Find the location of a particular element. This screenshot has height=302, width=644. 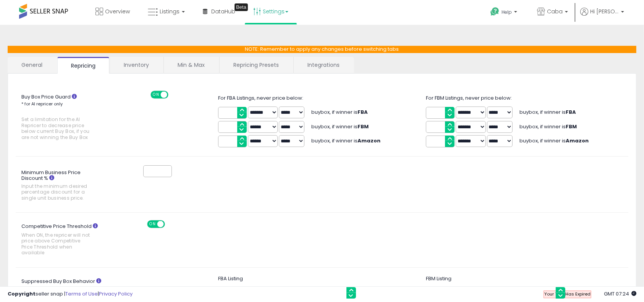

a: Help is located at coordinates (504, 13).